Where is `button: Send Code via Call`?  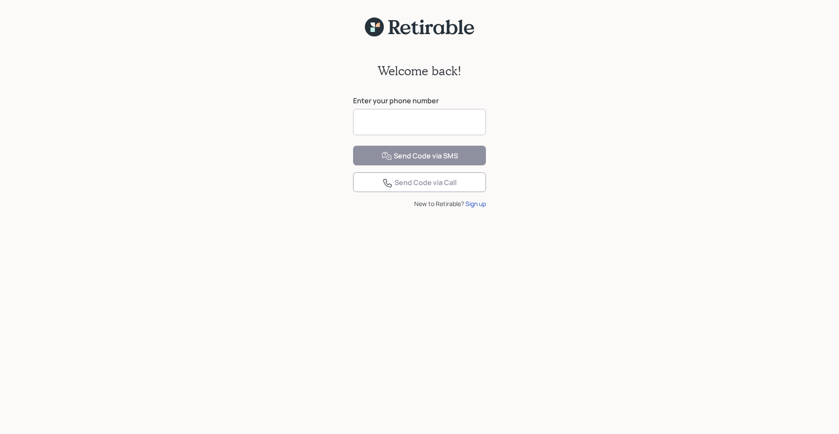 button: Send Code via Call is located at coordinates (420, 182).